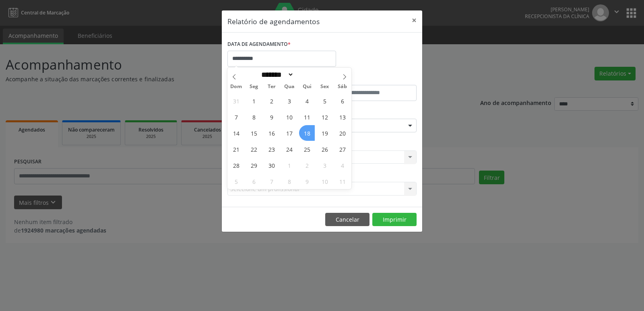 Image resolution: width=644 pixels, height=311 pixels. I want to click on span: Qui, so click(307, 86).